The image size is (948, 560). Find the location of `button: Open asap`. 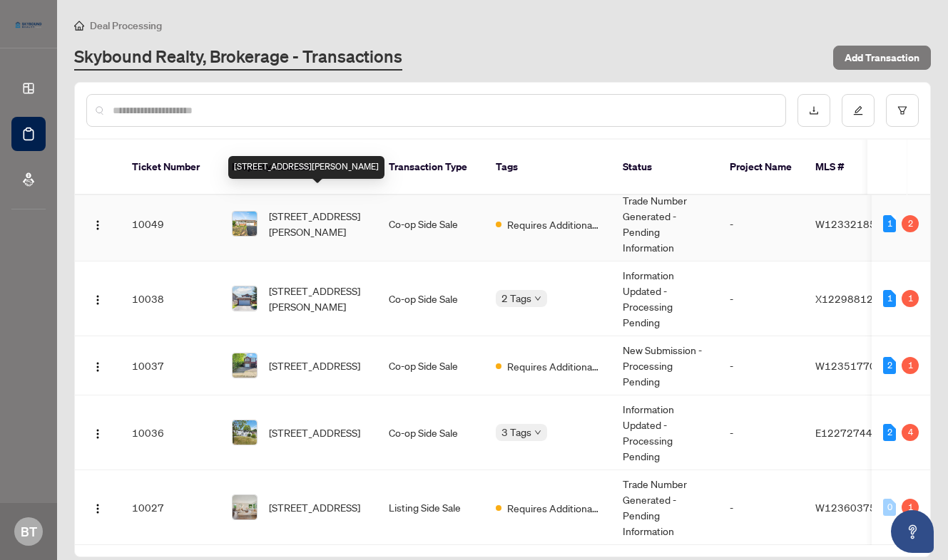

button: Open asap is located at coordinates (912, 531).